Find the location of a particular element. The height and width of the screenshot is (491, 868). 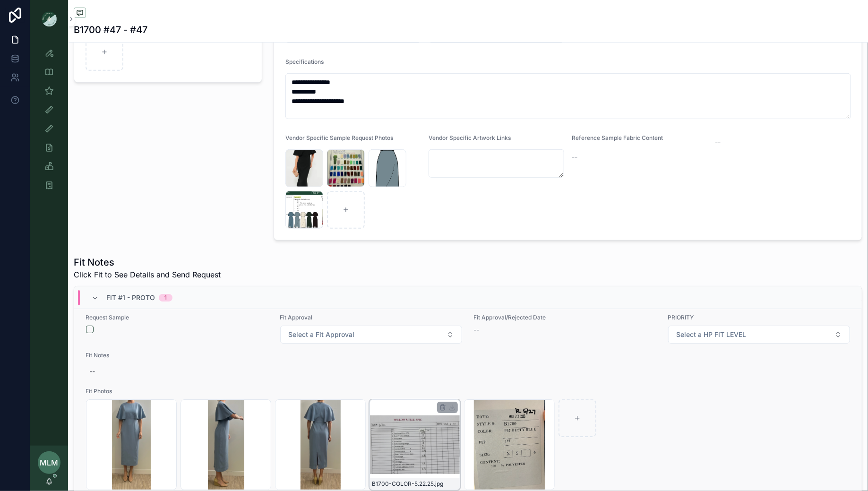

span: PRIORITY is located at coordinates (758, 318).